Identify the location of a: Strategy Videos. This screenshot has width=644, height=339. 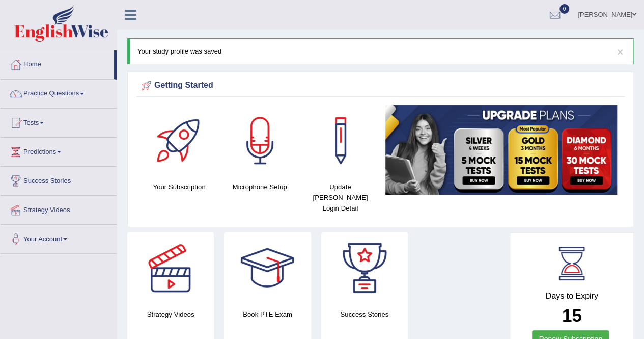
(58, 208).